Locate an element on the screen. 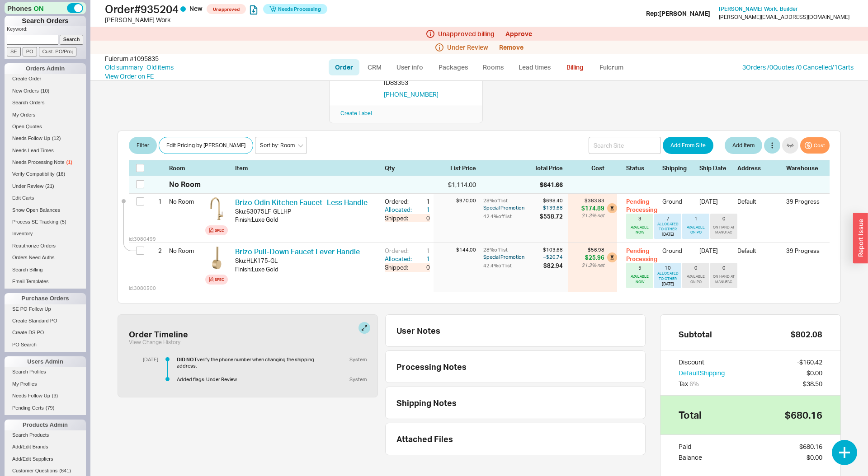 The width and height of the screenshot is (868, 476). div: Status is located at coordinates (643, 168).